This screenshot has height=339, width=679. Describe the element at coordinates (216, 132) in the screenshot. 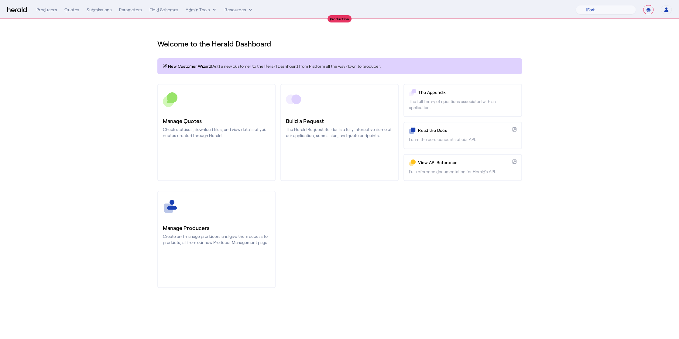

I see `a: Manage QuotesCheck statuses, download files, and view details of your quotes created through Herald.` at that location.